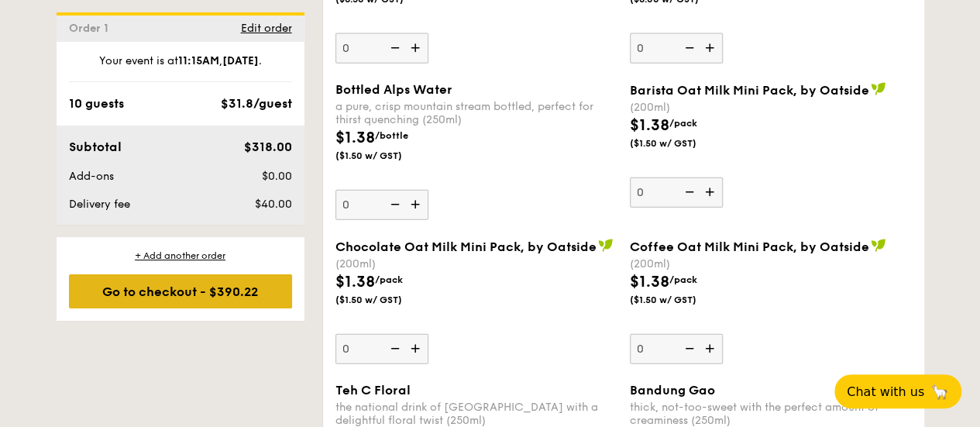 This screenshot has width=980, height=427. I want to click on span: Chat with us, so click(886, 391).